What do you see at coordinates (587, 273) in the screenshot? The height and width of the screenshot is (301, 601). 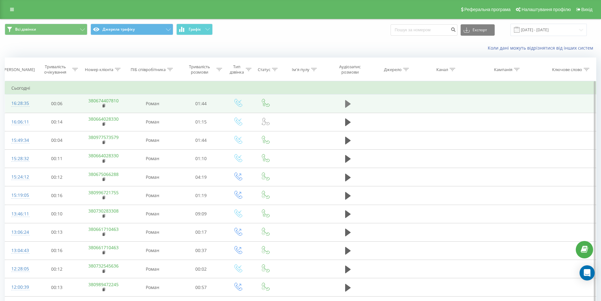 I see `div: Open Intercom Messenger` at bounding box center [587, 273].